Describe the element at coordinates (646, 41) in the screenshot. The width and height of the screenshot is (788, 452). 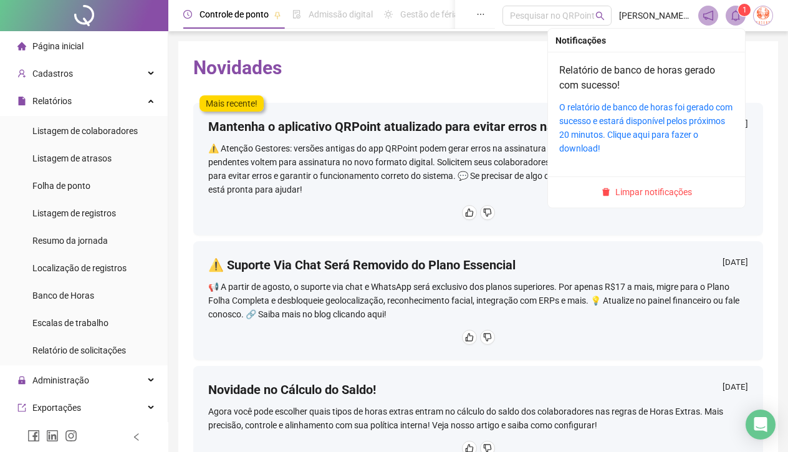
I see `div: Notificações` at that location.